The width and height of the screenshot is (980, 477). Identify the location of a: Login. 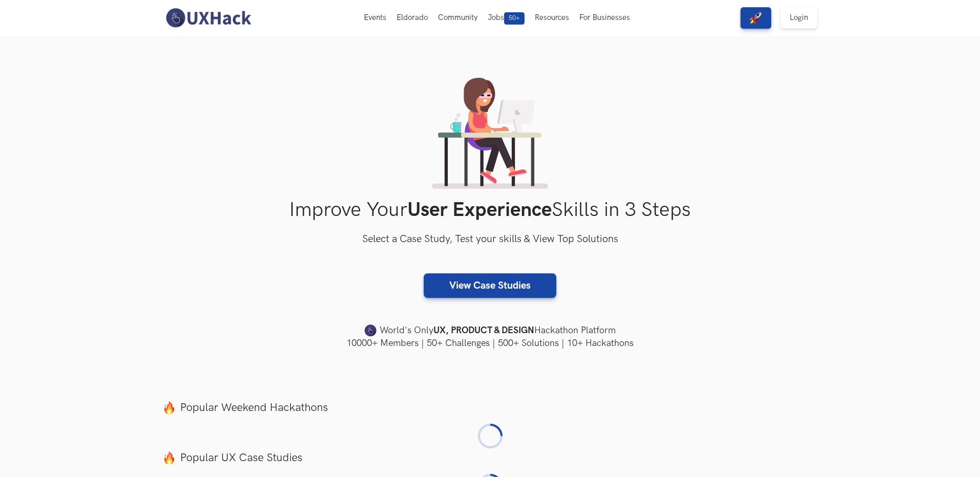
(799, 18).